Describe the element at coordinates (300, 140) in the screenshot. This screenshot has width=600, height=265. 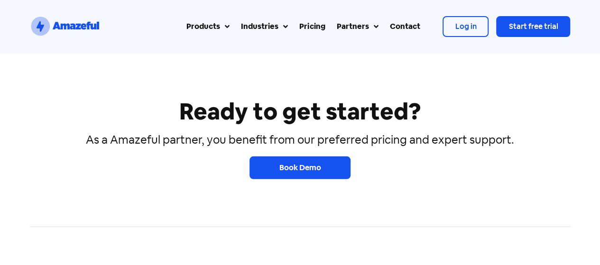
I see `div: As a Amazeful partner, you benefit from our preferred pricing and expert support.` at that location.